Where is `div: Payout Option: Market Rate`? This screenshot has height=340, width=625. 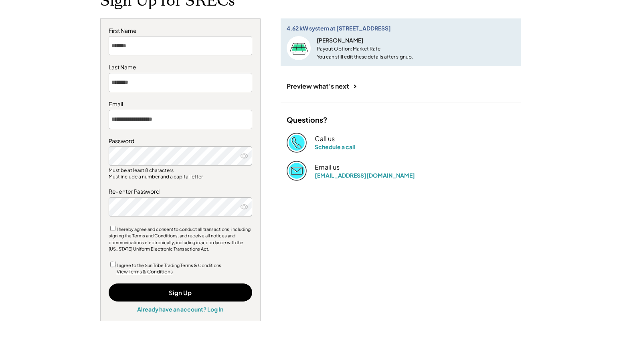 div: Payout Option: Market Rate is located at coordinates (416, 49).